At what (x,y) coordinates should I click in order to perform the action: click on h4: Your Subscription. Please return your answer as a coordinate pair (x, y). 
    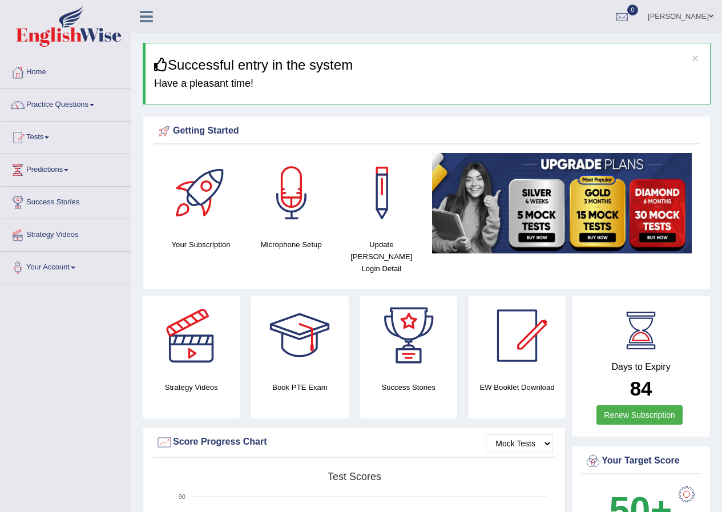
    Looking at the image, I should click on (201, 244).